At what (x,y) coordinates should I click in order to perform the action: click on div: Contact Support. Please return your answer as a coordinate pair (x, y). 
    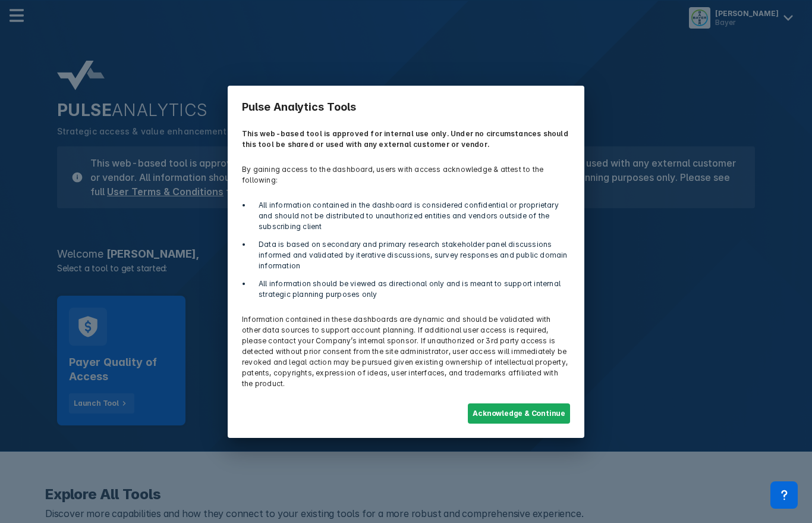
    Looking at the image, I should click on (784, 495).